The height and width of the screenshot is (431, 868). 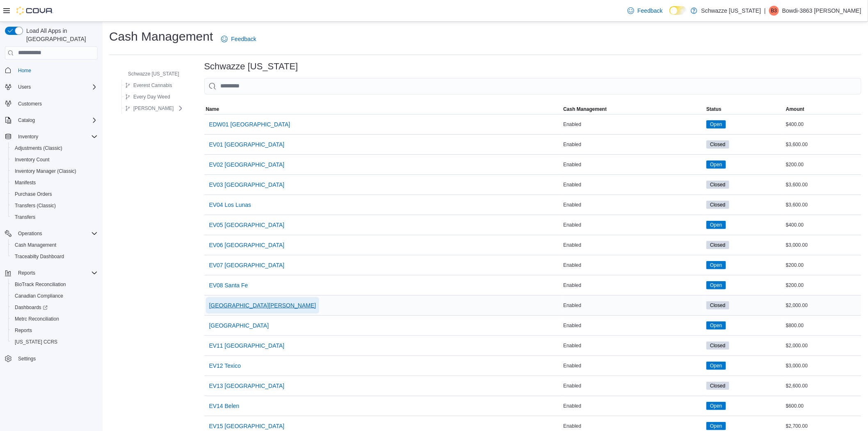 I want to click on span: EV14 Belen, so click(x=225, y=406).